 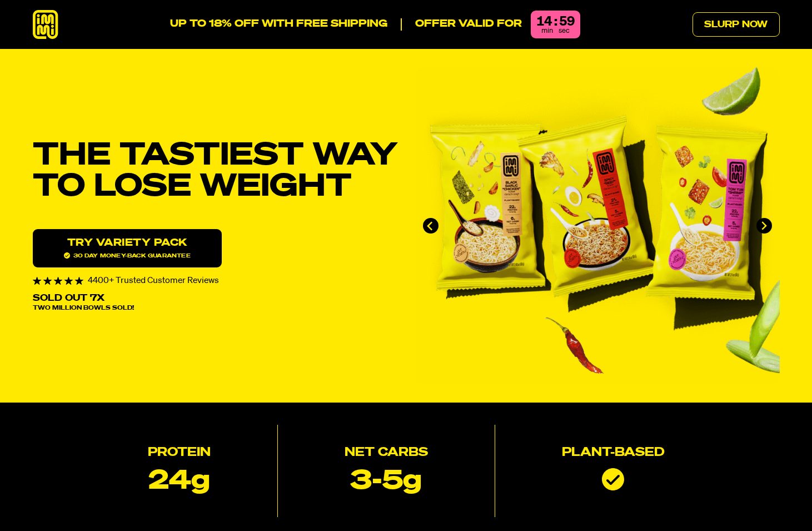 I want to click on p: 24g, so click(x=179, y=482).